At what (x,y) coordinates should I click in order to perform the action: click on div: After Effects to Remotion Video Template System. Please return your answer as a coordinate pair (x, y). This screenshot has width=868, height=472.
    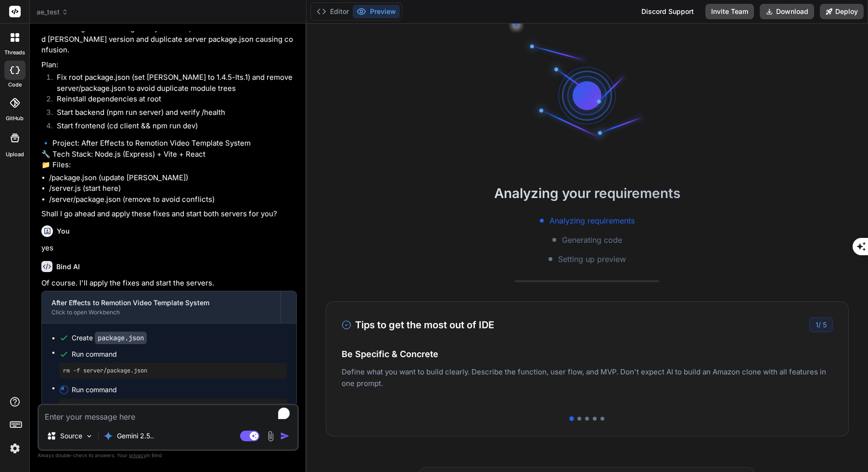
    Looking at the image, I should click on (161, 303).